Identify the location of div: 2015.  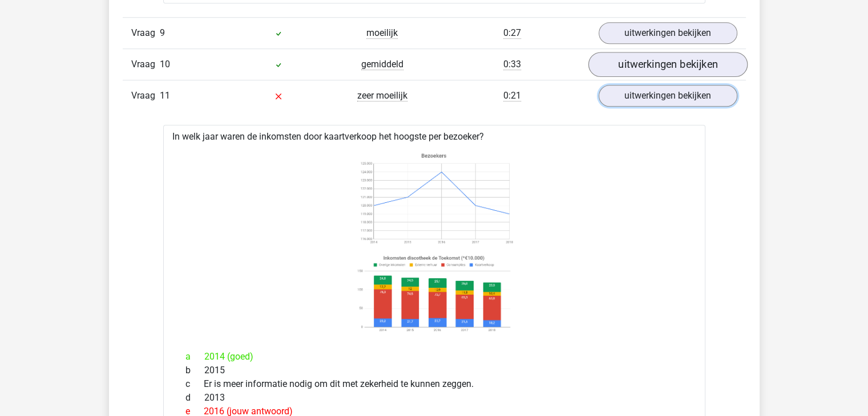
(434, 371).